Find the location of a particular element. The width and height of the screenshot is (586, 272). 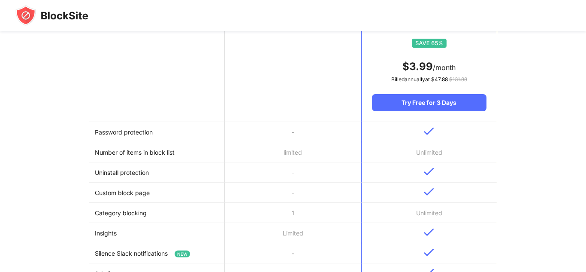

img: save65.svg is located at coordinates (429, 43).